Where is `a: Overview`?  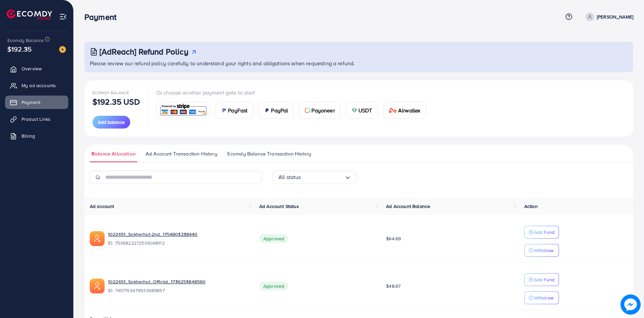
a: Overview is located at coordinates (37, 69).